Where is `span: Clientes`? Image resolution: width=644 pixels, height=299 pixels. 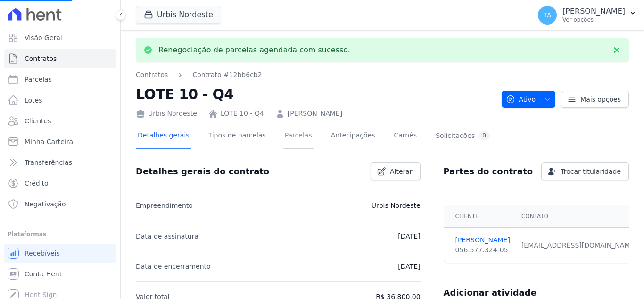 span: Clientes is located at coordinates (38, 120).